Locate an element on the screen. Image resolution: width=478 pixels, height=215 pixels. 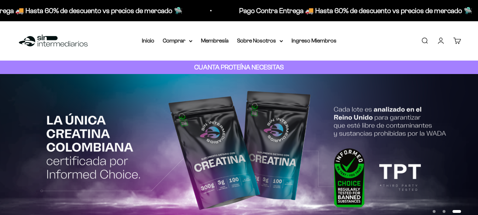
a: Membresía is located at coordinates (215, 40).